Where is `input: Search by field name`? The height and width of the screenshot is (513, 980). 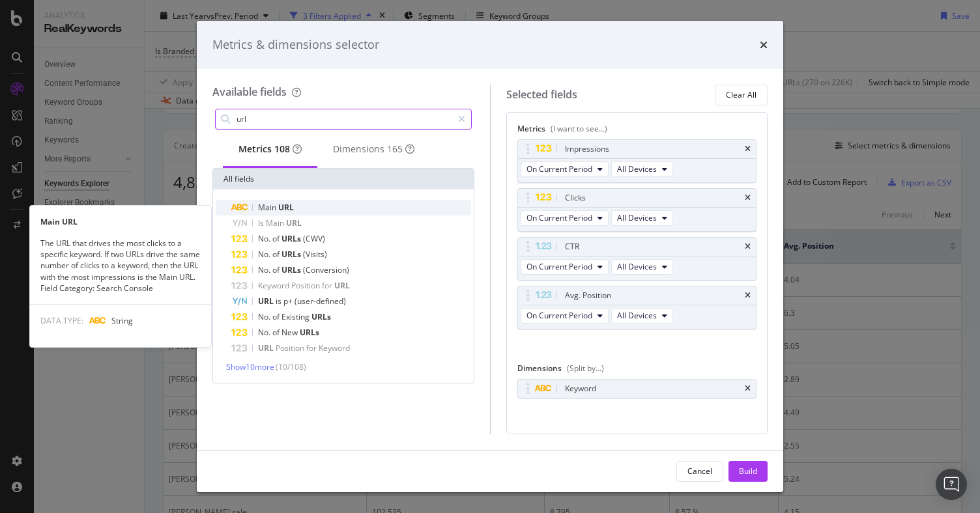
input: Search by field name is located at coordinates (344, 119).